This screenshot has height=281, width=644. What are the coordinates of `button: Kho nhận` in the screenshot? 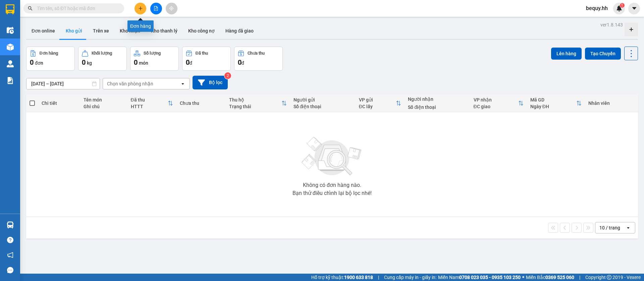 It's located at (130, 31).